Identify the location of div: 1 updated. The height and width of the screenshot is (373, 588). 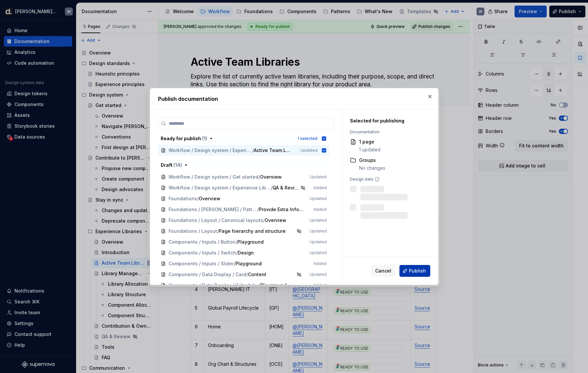
(370, 150).